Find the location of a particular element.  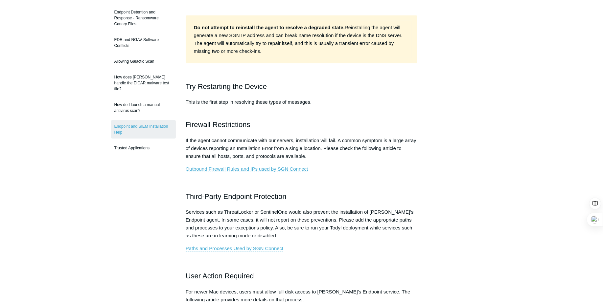

a: EDR and NGAV Software Conflicts is located at coordinates (143, 43).